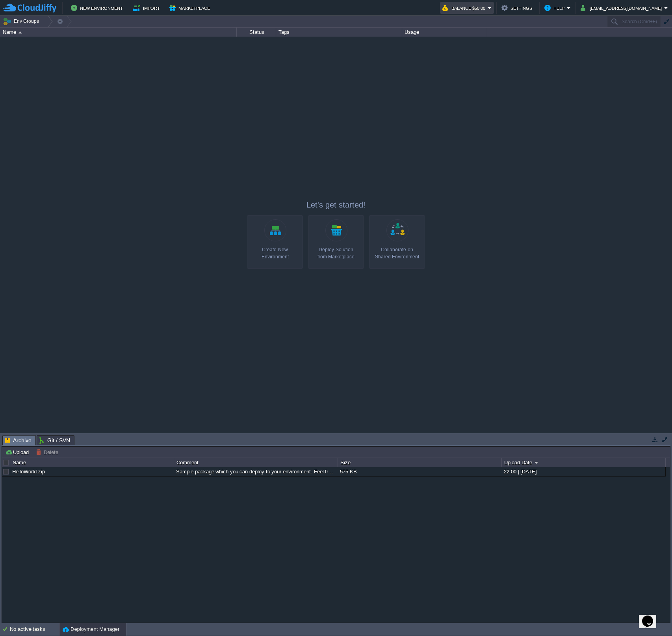  What do you see at coordinates (29, 471) in the screenshot?
I see `a: HelloWorld.zip` at bounding box center [29, 471].